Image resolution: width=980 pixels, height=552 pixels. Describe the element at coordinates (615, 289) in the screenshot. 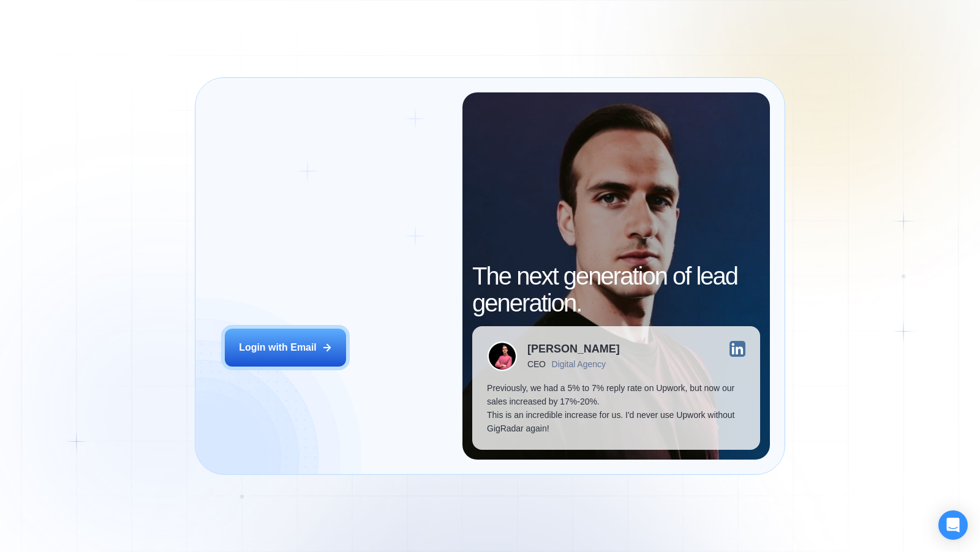

I see `h2: The next generation of lead generation.` at that location.